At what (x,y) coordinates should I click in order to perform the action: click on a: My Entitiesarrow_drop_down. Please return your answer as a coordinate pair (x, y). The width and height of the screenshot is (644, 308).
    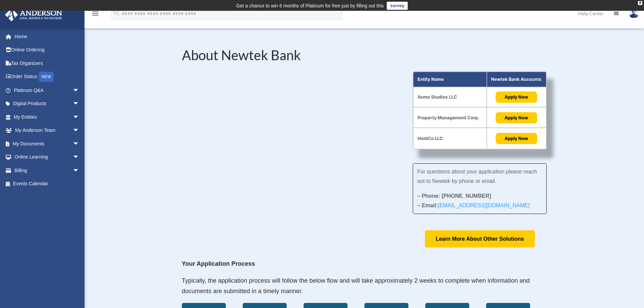
    Looking at the image, I should click on (47, 117).